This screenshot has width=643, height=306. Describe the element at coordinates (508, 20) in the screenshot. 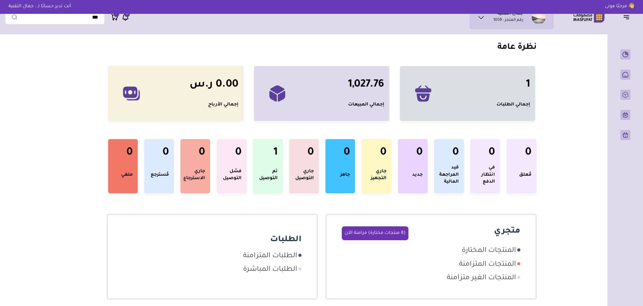

I see `p: رقم المتجر : 1059` at that location.